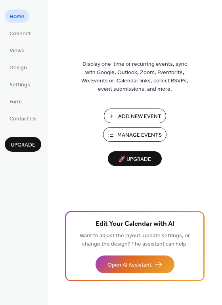  I want to click on span: Manage Events, so click(139, 135).